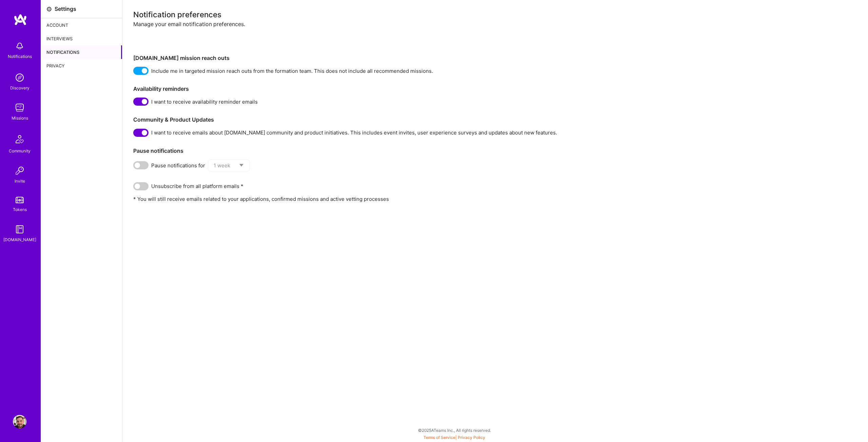  What do you see at coordinates (455, 430) in the screenshot?
I see `div: © 2025 ATeams Inc., All rights reserved.` at bounding box center [455, 430].